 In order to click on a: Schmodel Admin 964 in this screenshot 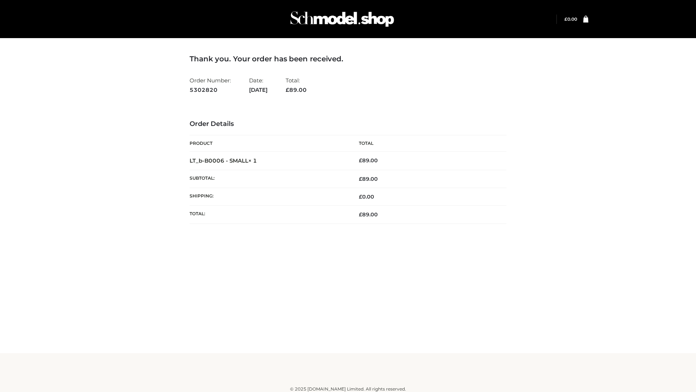, I will do `click(342, 19)`.